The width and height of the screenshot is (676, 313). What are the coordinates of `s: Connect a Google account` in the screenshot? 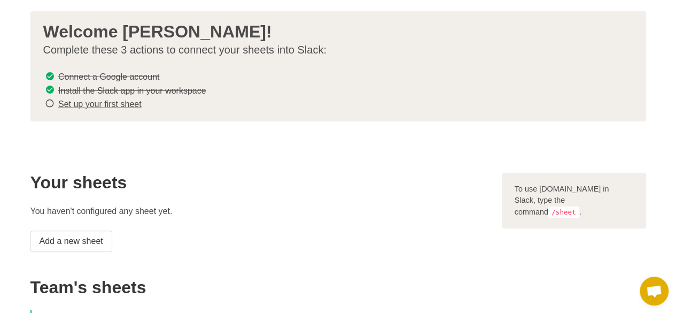 It's located at (109, 76).